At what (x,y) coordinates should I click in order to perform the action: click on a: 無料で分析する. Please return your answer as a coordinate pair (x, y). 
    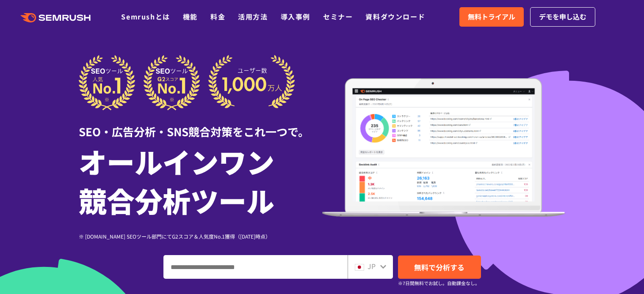
    Looking at the image, I should click on (440, 267).